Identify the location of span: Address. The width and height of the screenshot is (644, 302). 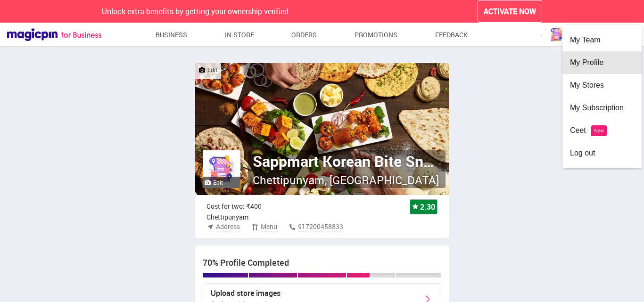
(227, 227).